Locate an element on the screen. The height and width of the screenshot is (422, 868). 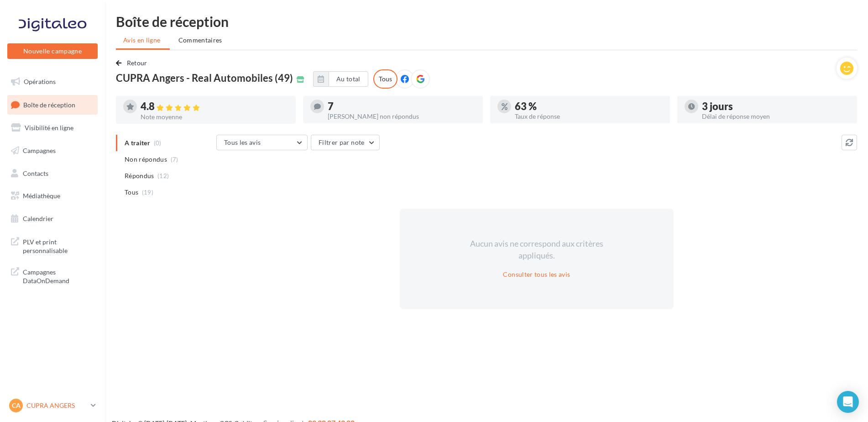
span: Campagnes is located at coordinates (40, 150).